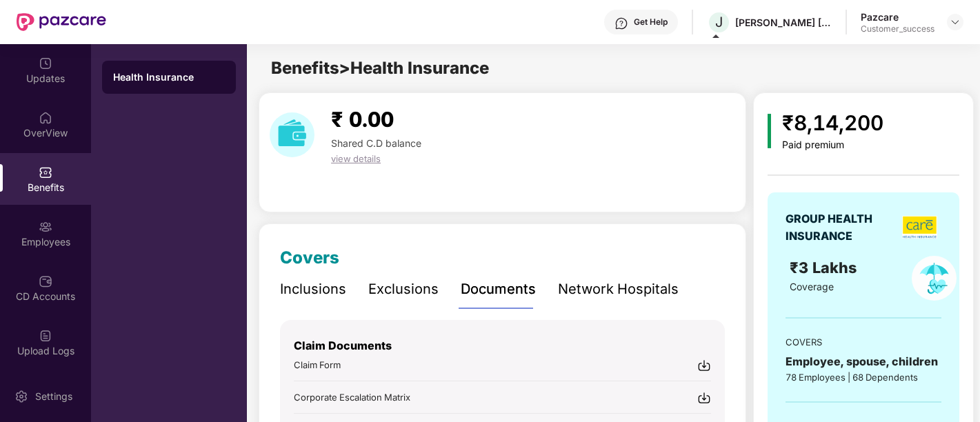 This screenshot has width=980, height=422. Describe the element at coordinates (61, 22) in the screenshot. I see `img: New Pazcare Logo` at that location.